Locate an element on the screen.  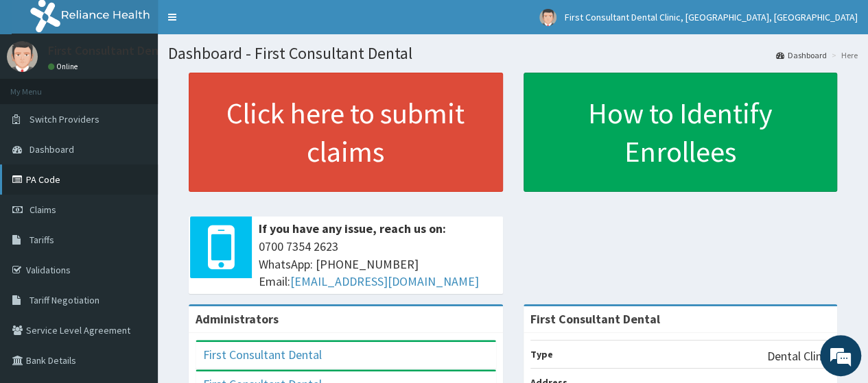
b: Administrators is located at coordinates (237, 318).